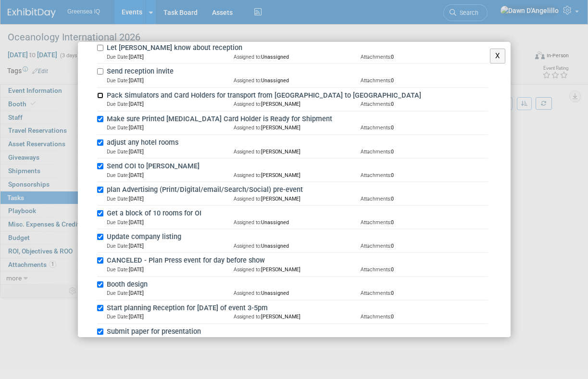 This screenshot has width=588, height=379. What do you see at coordinates (296, 143) in the screenshot?
I see `label: adjust any hotel rooms` at bounding box center [296, 143].